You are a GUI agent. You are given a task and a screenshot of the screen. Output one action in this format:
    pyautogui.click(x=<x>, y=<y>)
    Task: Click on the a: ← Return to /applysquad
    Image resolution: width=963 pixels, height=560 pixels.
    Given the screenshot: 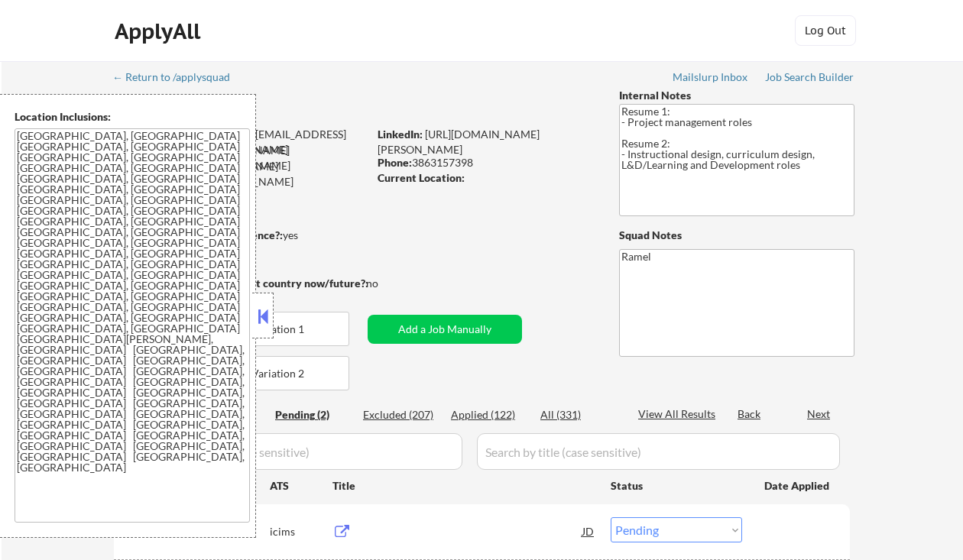 What is the action you would take?
    pyautogui.click(x=178, y=79)
    